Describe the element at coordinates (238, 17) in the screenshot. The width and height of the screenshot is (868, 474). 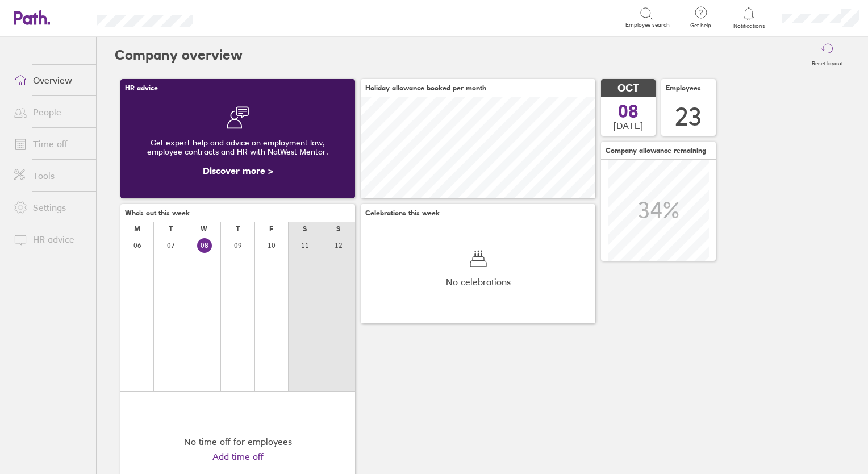
I see `div: Search` at that location.